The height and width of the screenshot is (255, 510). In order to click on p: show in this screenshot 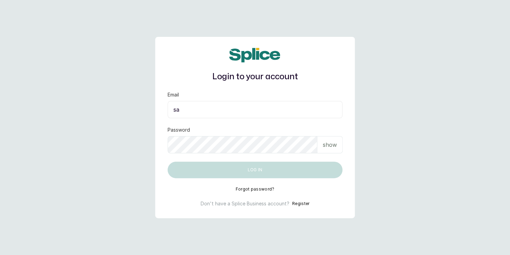, I will do `click(330, 145)`.